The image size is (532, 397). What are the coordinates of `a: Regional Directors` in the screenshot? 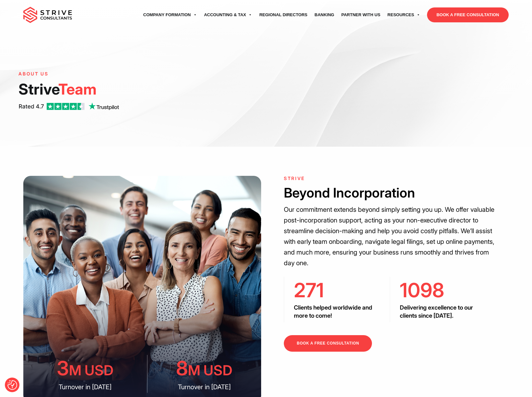 It's located at (283, 15).